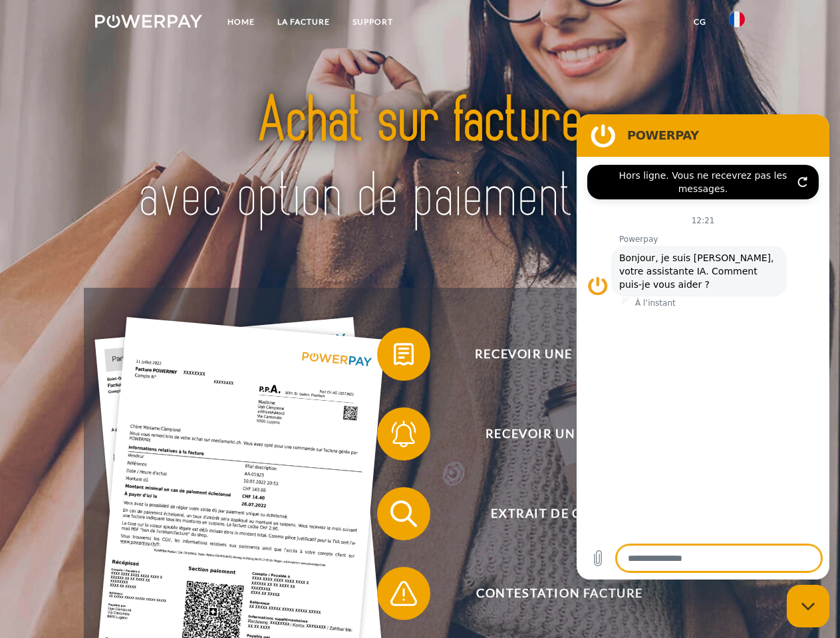 This screenshot has height=638, width=840. What do you see at coordinates (550, 593) in the screenshot?
I see `a: Contestation Facture` at bounding box center [550, 593].